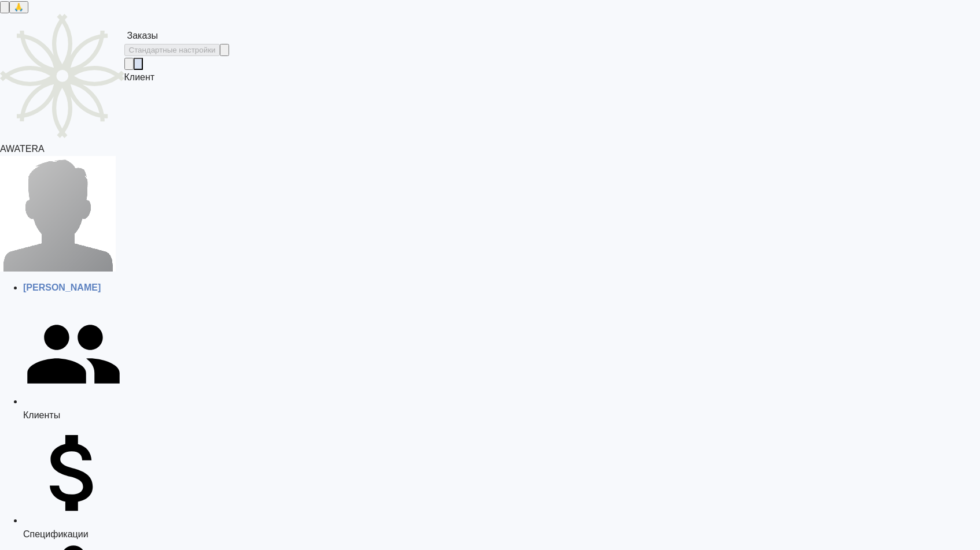  Describe the element at coordinates (172, 50) in the screenshot. I see `span: Стандартные настройки` at that location.